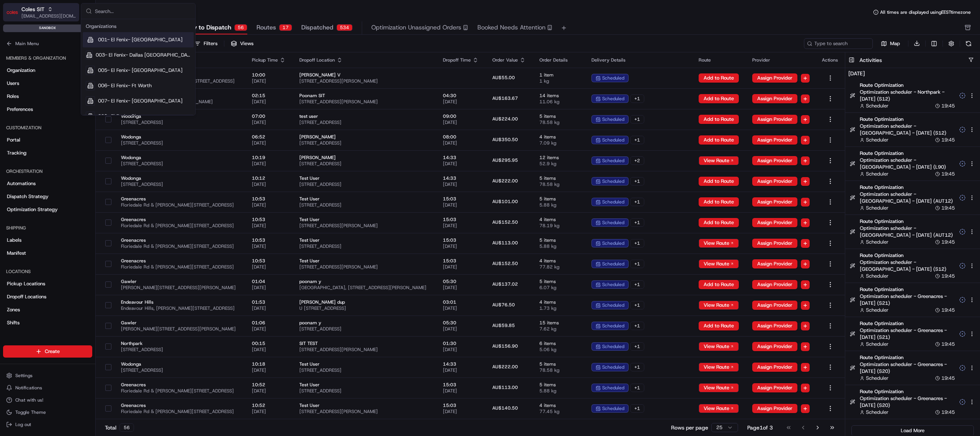  Describe the element at coordinates (461, 116) in the screenshot. I see `span: 09:00` at that location.